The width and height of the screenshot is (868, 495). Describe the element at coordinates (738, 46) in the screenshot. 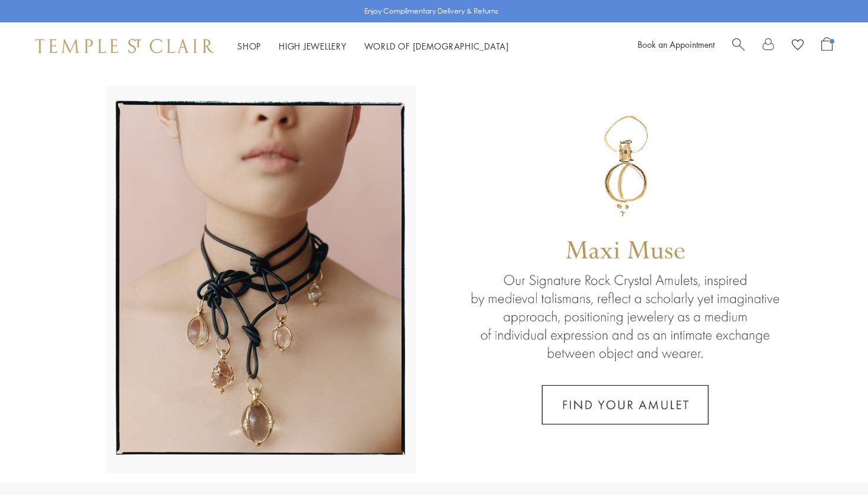

I see `a: Search` at that location.